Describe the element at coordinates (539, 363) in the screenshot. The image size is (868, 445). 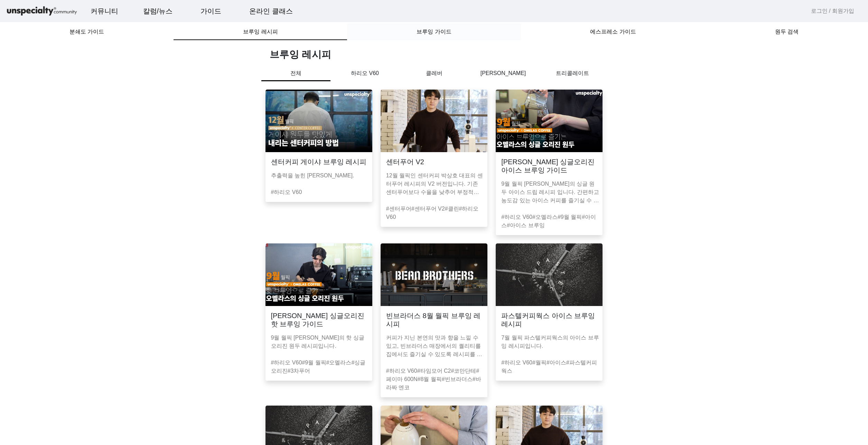
I see `a: #월픽` at that location.